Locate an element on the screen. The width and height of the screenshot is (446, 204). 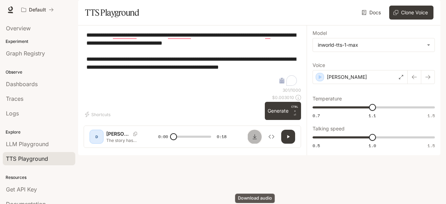
p: Talking speed is located at coordinates (329, 129).